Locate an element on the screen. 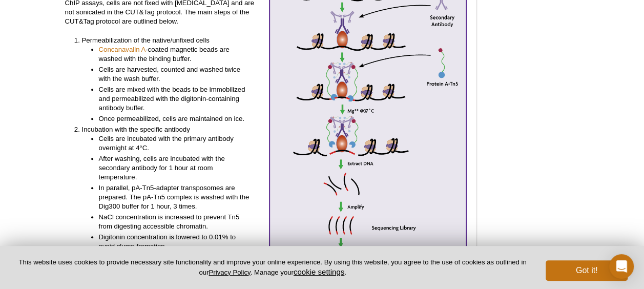 Image resolution: width=644 pixels, height=289 pixels. li: Cells are mixed with the beads to be immobilized and permeabilized with the digitonin-containing ... is located at coordinates (175, 99).